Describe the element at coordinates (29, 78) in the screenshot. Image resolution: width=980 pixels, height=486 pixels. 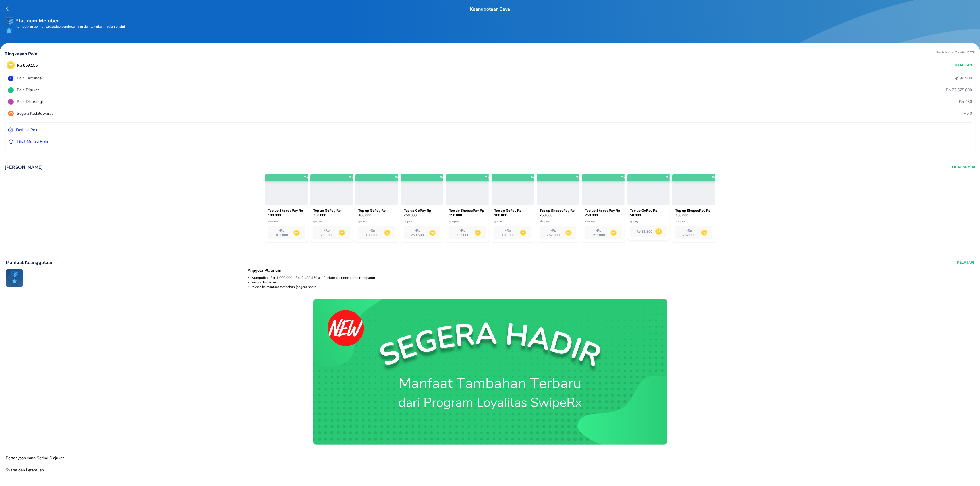
I see `p: Poin Tertunda` at that location.